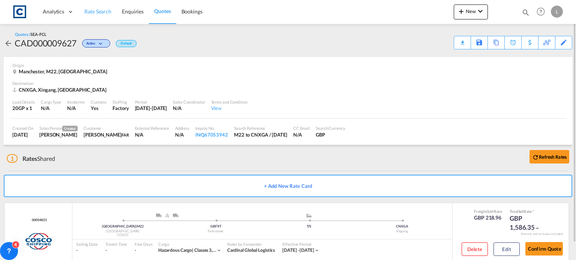  I want to click on span: Subject to Remarks, so click(533, 212).